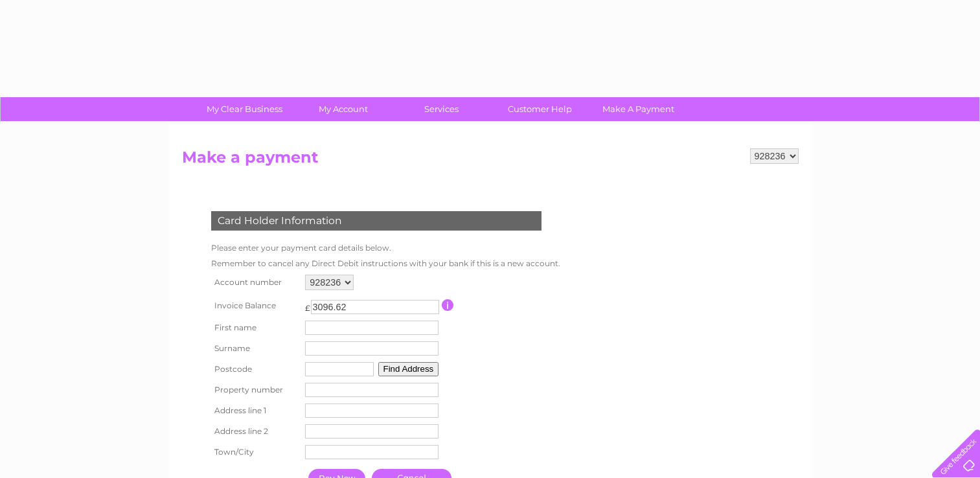 This screenshot has width=980, height=478. What do you see at coordinates (386, 264) in the screenshot?
I see `td: Remember to cancel any Direct Debit instructions with your bank if this is a new account.` at bounding box center [386, 264].